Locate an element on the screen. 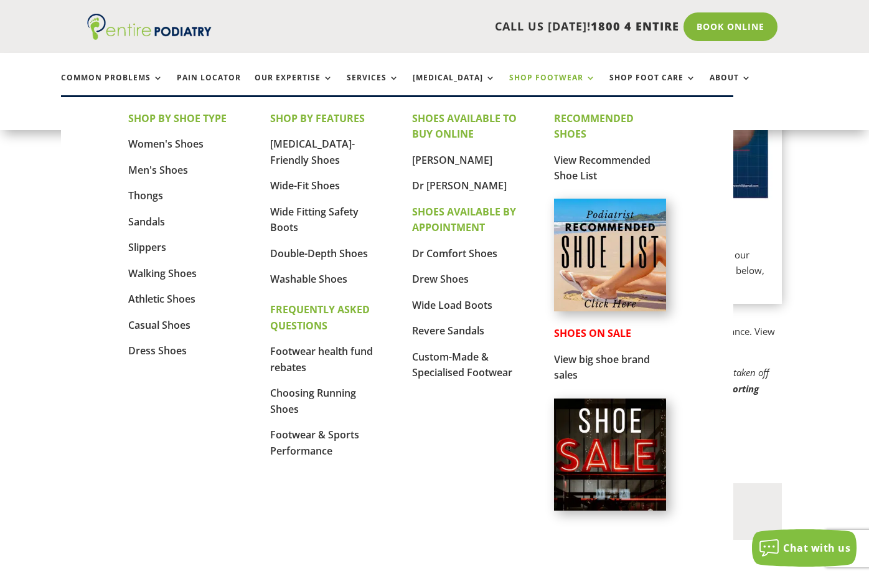 The image size is (869, 576). a: Our Expertise is located at coordinates (294, 87).